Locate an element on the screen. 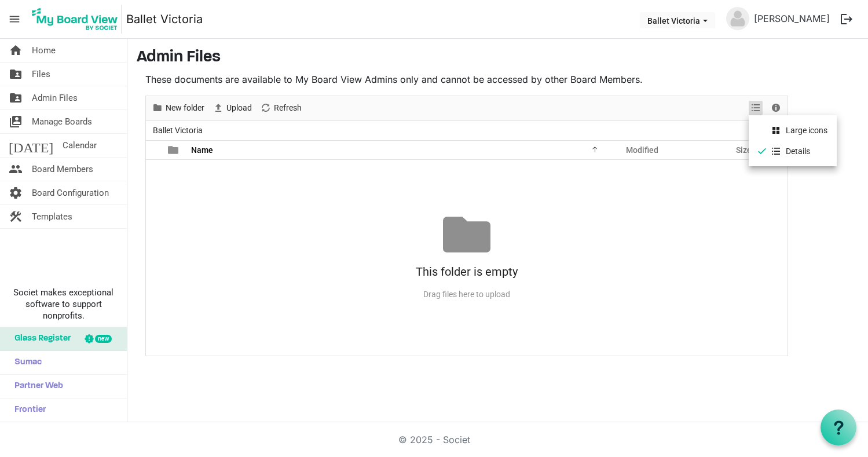 The image size is (868, 457). div: This folder is empty is located at coordinates (467, 271).